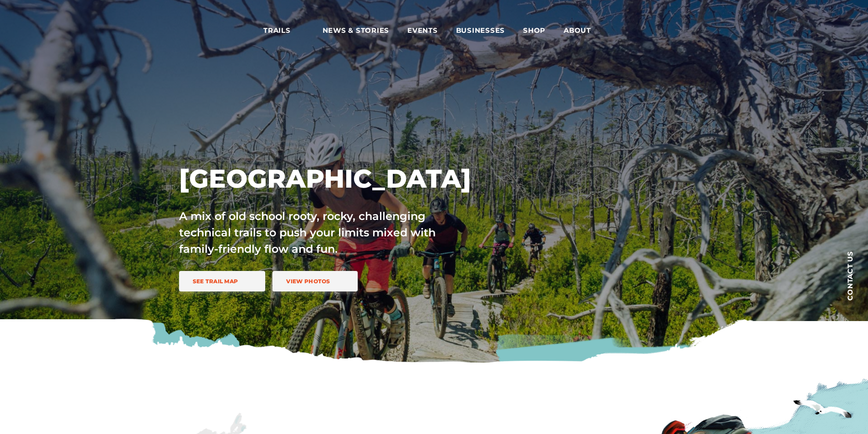  Describe the element at coordinates (849, 275) in the screenshot. I see `span: Contact us` at that location.